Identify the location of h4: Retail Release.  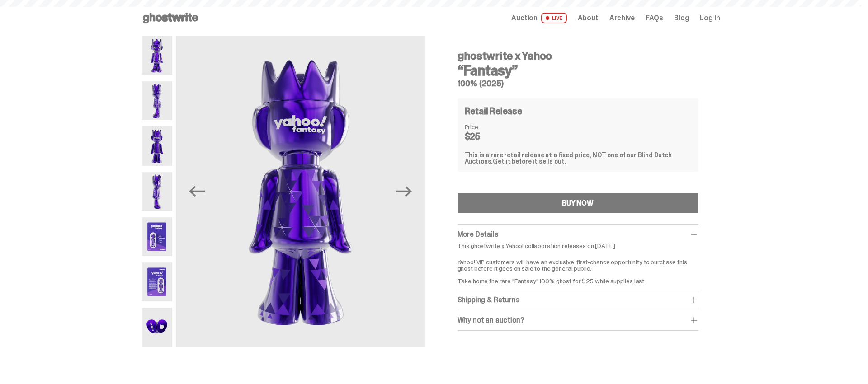
(493, 112).